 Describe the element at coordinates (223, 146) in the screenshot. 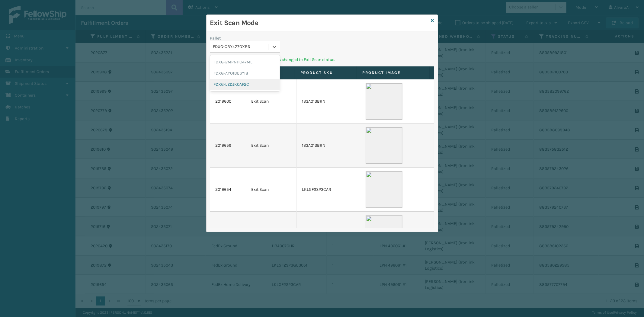

I see `a: 2019659` at that location.